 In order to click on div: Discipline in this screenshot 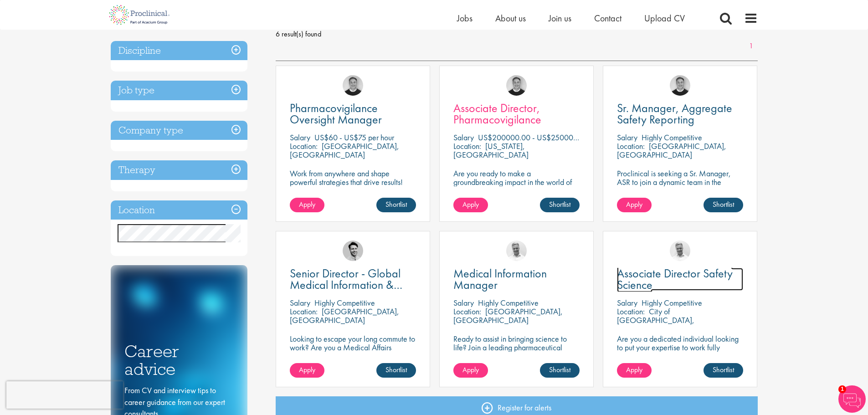, I will do `click(179, 51)`.